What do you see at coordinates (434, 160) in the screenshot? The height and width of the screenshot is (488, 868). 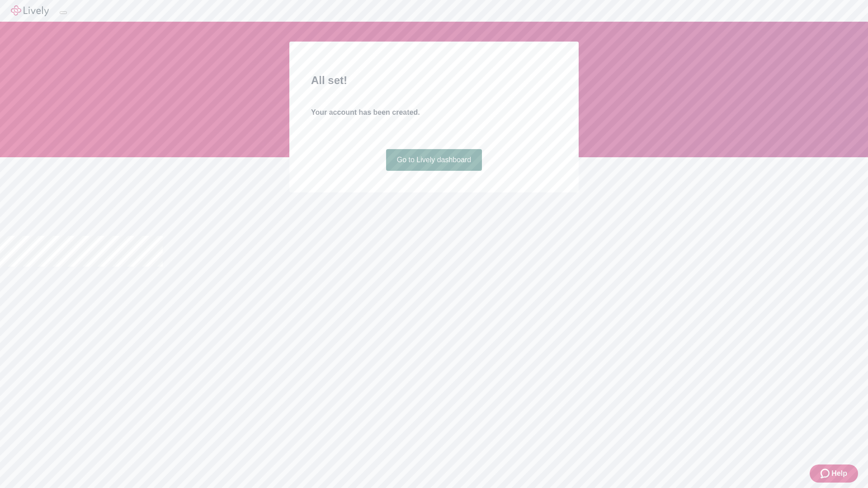 I see `a: Go to Lively dashboard` at bounding box center [434, 160].